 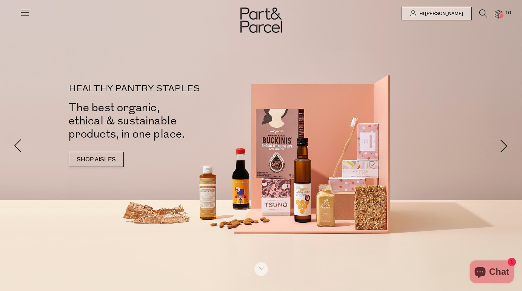 I want to click on h2: The best organic, ethical & sustainable products, in one place., so click(x=171, y=121).